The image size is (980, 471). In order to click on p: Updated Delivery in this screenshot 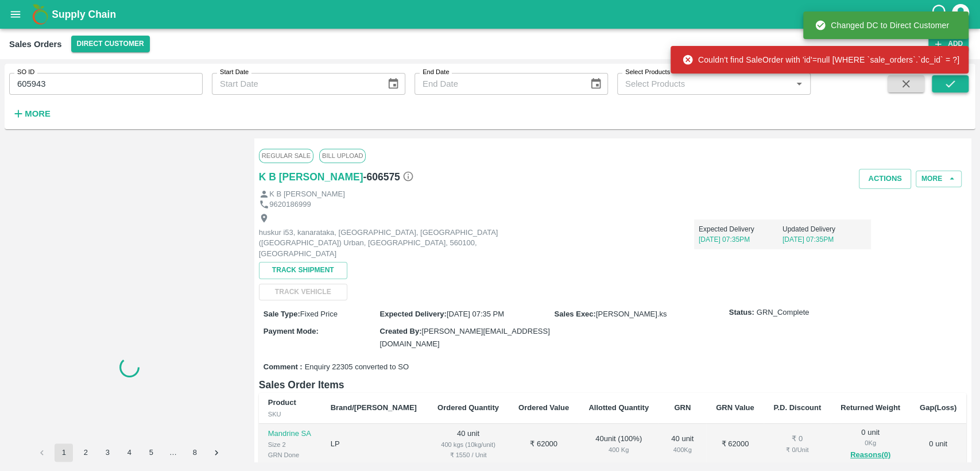, I will do `click(825, 229)`.